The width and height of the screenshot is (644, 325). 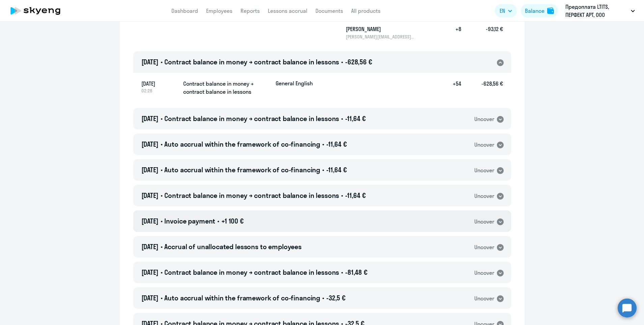 I want to click on p: Предоплата LTITS, ПЕРФЕКТ АРТ, ООО, so click(x=597, y=10).